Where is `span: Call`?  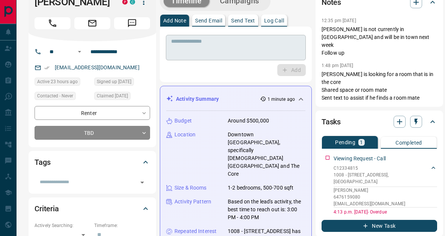
span: Call is located at coordinates (52, 23).